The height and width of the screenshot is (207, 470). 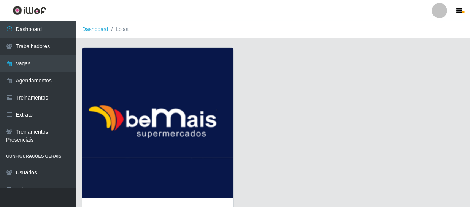 I want to click on img: cardImg, so click(x=158, y=123).